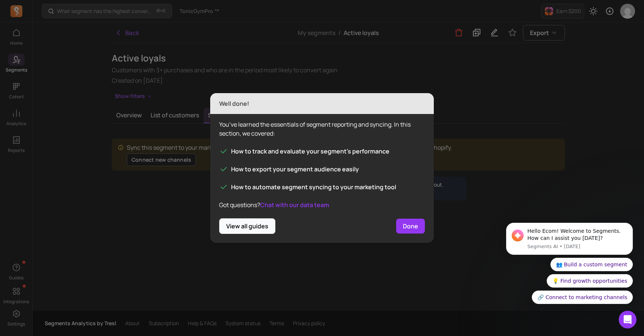  I want to click on h3: Well done!, so click(234, 104).